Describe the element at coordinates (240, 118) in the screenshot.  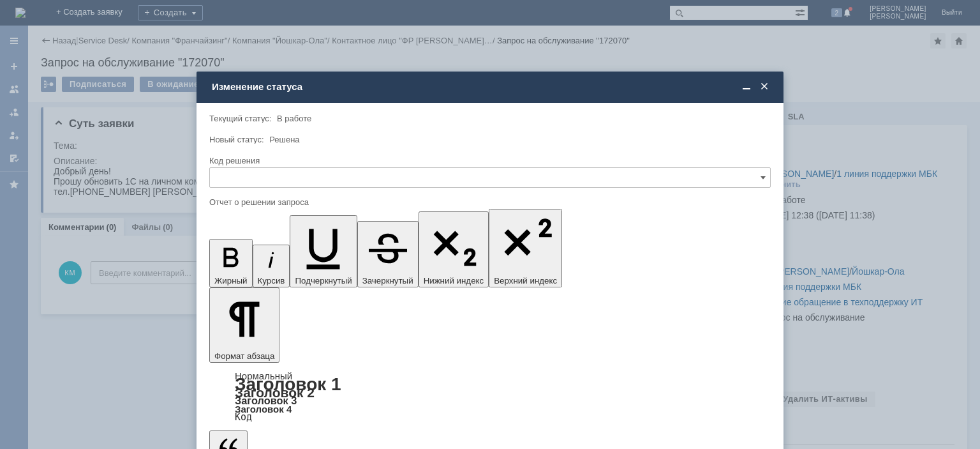
I see `label: Текущий статус:` at that location.